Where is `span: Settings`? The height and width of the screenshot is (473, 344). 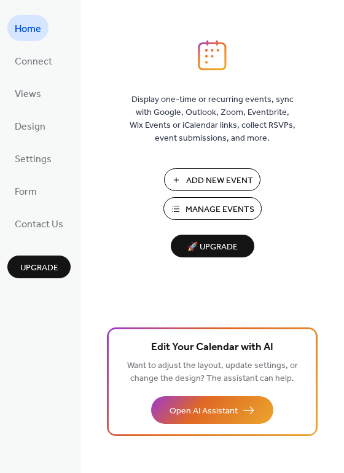 span: Settings is located at coordinates (33, 159).